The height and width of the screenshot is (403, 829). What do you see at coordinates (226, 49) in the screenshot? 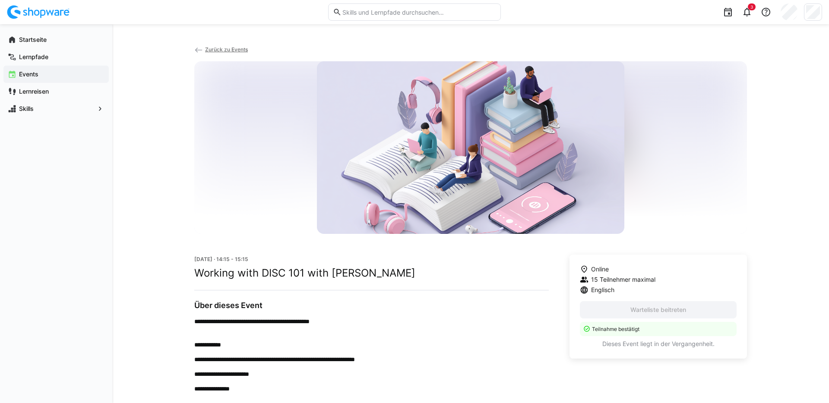
I see `span: Zurück zu Events` at bounding box center [226, 49].